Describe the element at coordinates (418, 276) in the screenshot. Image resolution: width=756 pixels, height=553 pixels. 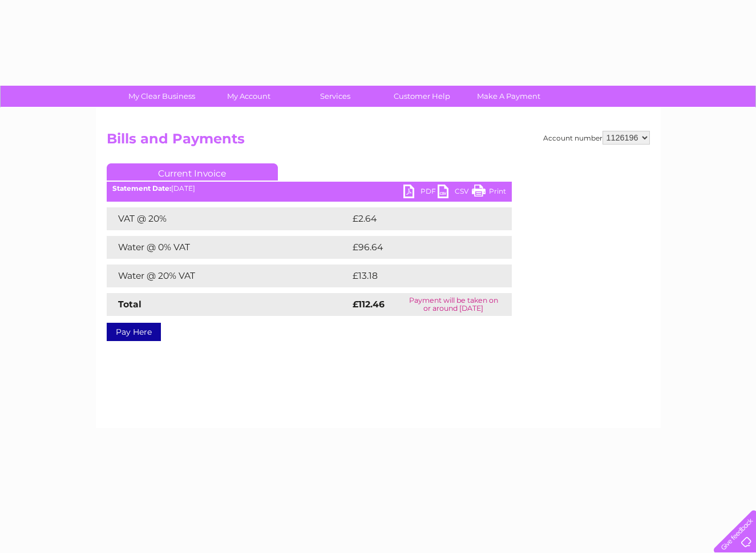
I see `td: £13.18` at that location.